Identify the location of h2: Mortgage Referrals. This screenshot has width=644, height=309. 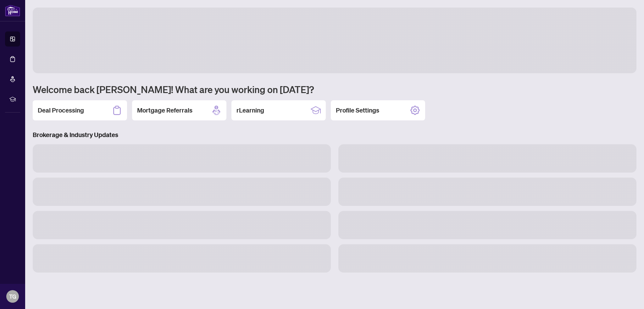
(165, 110).